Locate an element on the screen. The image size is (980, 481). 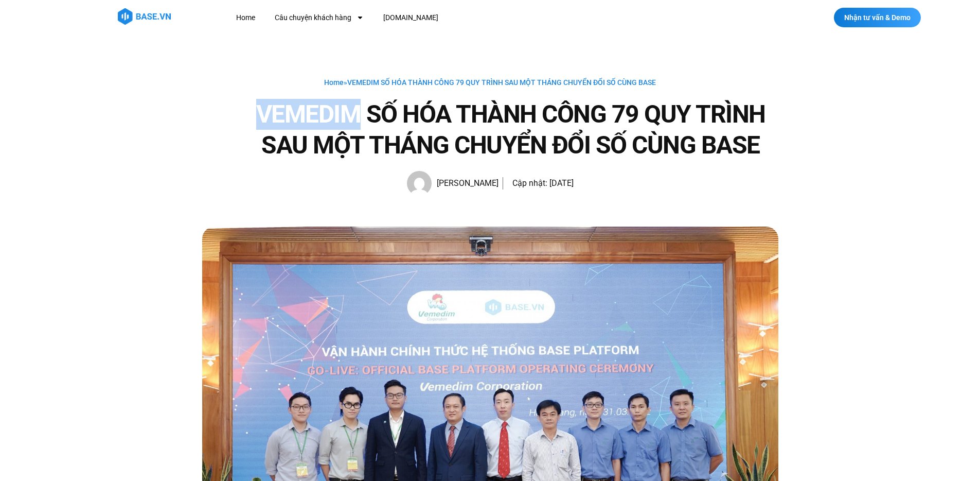
span: VEMEDIM SỐ HÓA THÀNH CÔNG 79 QUY TRÌNH SAU MỘT THÁNG CHUYỂN ĐỔI SỐ CÙNG BASE is located at coordinates (501, 82).